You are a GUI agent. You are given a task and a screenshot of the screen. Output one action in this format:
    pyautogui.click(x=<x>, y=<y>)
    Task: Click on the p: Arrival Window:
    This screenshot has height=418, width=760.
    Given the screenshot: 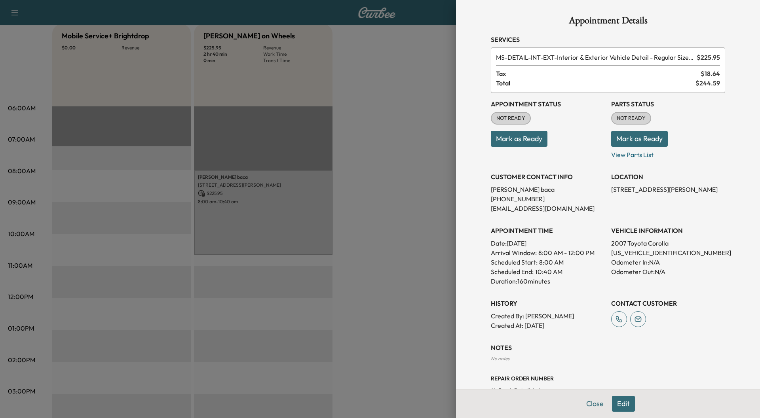 What is the action you would take?
    pyautogui.click(x=548, y=253)
    